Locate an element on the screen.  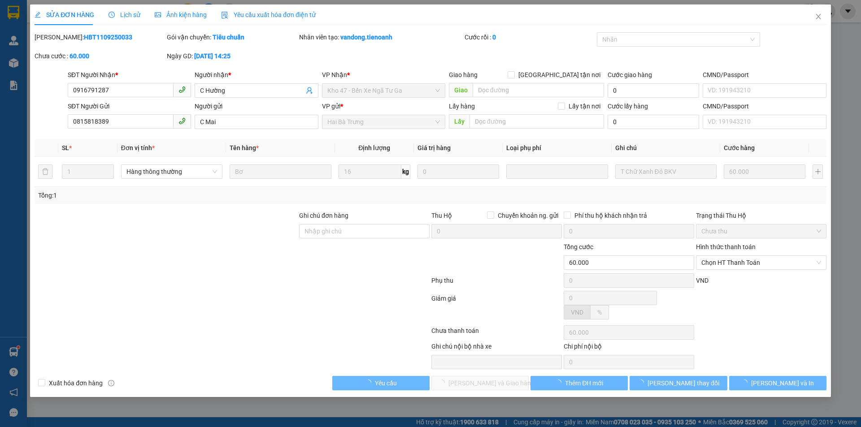
b: 0 is located at coordinates (494, 37).